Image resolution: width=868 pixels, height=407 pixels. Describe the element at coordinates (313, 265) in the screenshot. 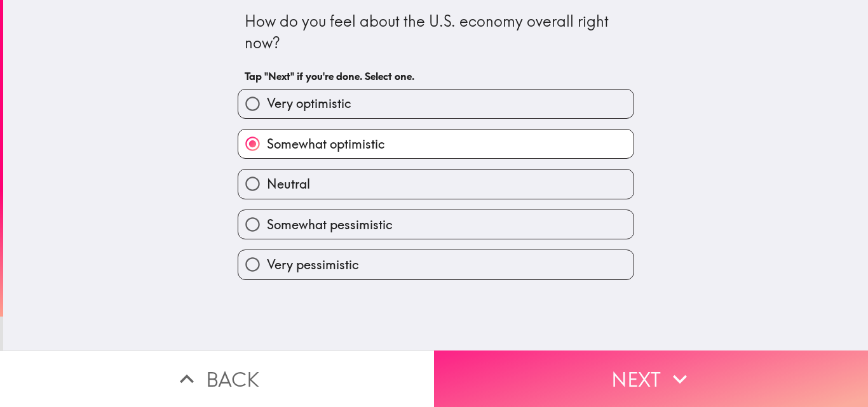

I see `span: Very pessimistic` at that location.